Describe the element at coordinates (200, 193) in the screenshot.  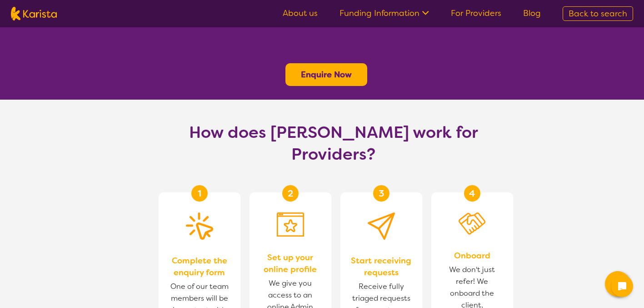
I see `div: 1` at that location.